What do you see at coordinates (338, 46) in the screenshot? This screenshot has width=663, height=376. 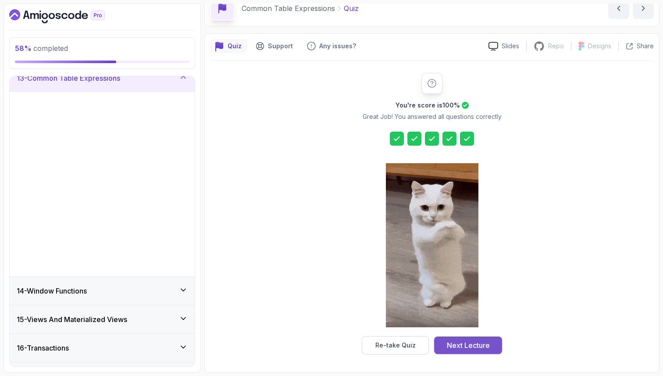 I see `p: Any issues?` at bounding box center [338, 46].